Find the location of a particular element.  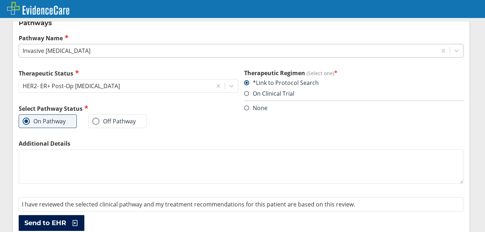

label: On Pathway is located at coordinates (44, 121).